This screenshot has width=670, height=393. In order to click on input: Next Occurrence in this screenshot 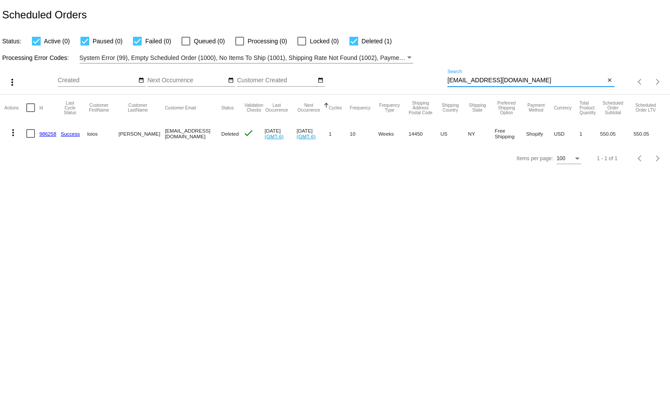, I will do `click(187, 80)`.